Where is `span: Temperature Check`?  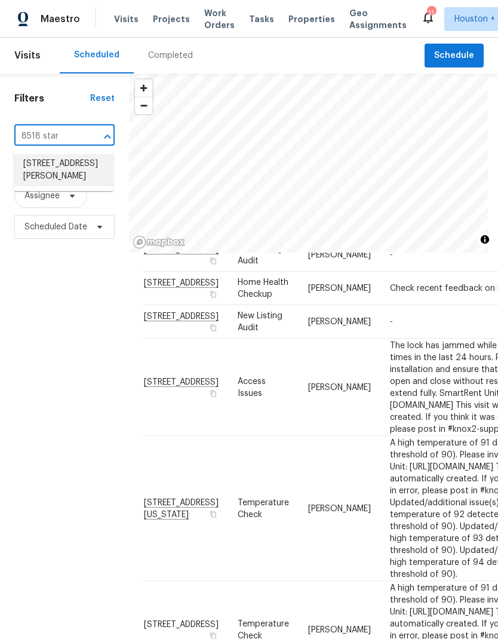
span: Temperature Check is located at coordinates (263, 508).